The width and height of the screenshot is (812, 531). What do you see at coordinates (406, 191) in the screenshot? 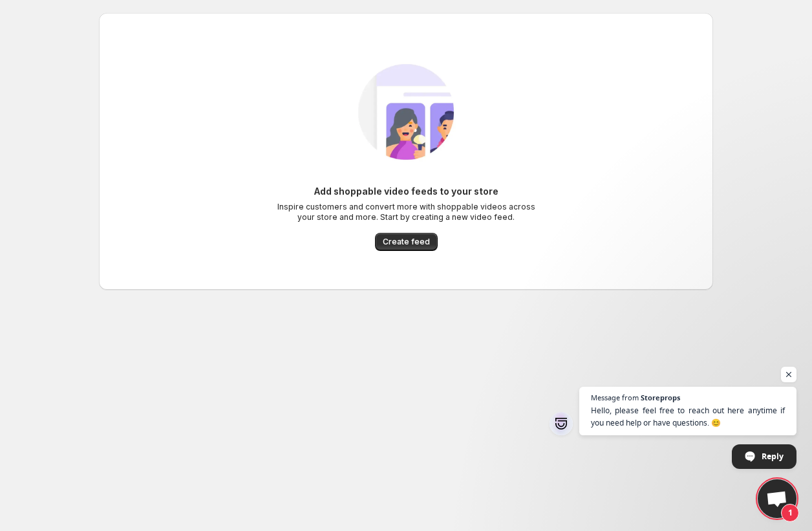
I see `h6: Add shoppable video feeds to your store` at bounding box center [406, 191].